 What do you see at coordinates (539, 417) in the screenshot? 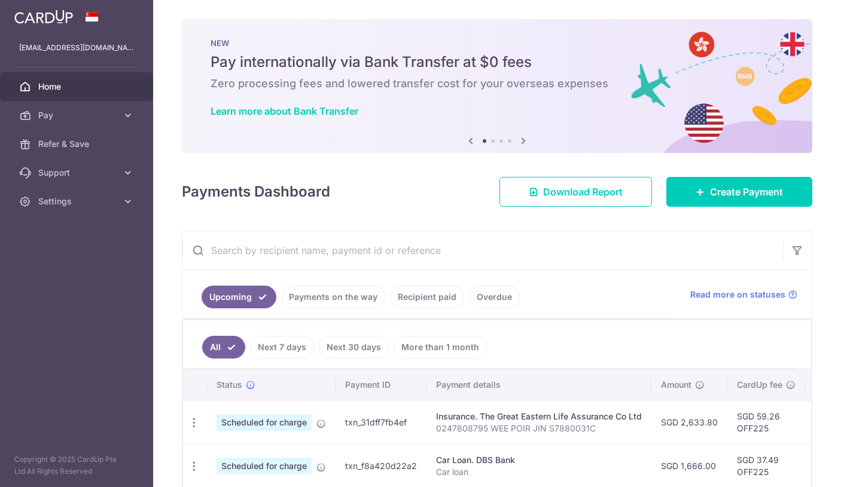
I see `div: Insurance. The Great Eastern Life Assurance Co Ltd` at bounding box center [539, 417].